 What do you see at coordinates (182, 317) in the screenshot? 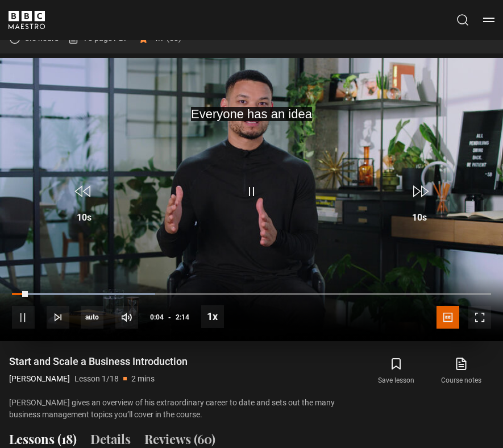
I see `span: 2:14` at bounding box center [182, 317].